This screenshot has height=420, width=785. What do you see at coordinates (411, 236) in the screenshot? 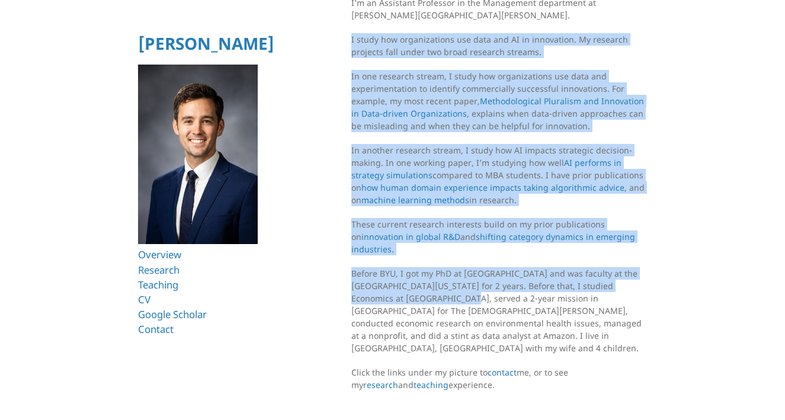
I see `a: innovation in global R&D` at bounding box center [411, 236].